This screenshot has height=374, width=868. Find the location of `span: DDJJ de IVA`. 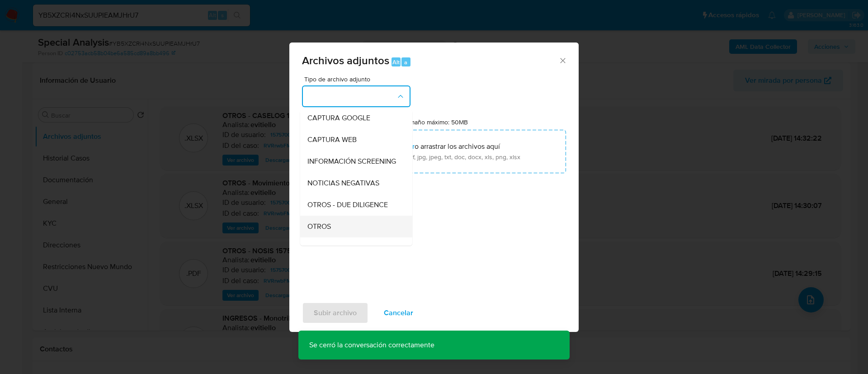

span: DDJJ de IVA is located at coordinates (327, 248).